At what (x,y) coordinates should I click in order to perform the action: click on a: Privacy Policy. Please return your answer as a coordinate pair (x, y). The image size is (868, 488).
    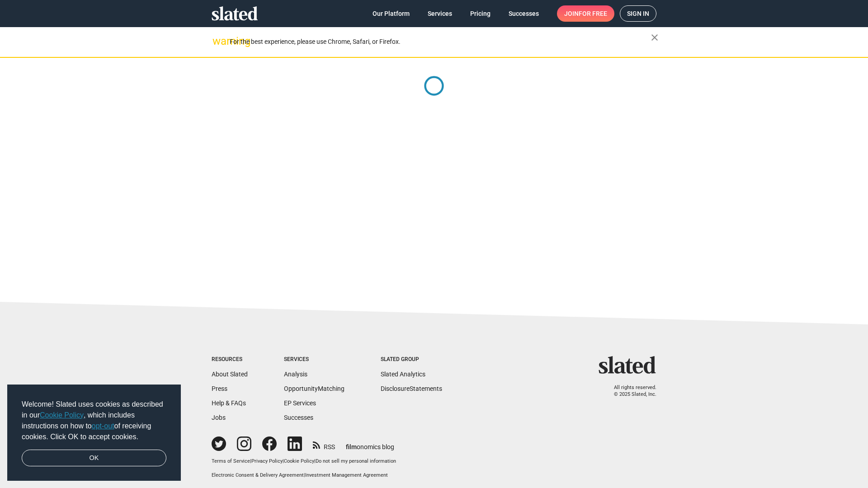
    Looking at the image, I should click on (267, 461).